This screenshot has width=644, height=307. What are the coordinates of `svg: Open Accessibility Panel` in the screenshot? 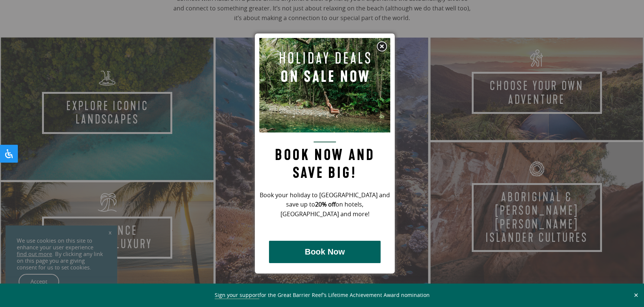 It's located at (9, 154).